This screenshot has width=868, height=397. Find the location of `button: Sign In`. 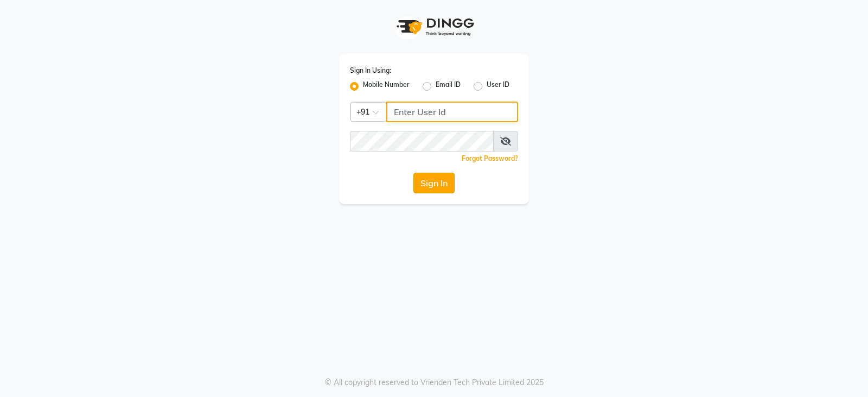

button: Sign In is located at coordinates (434, 183).